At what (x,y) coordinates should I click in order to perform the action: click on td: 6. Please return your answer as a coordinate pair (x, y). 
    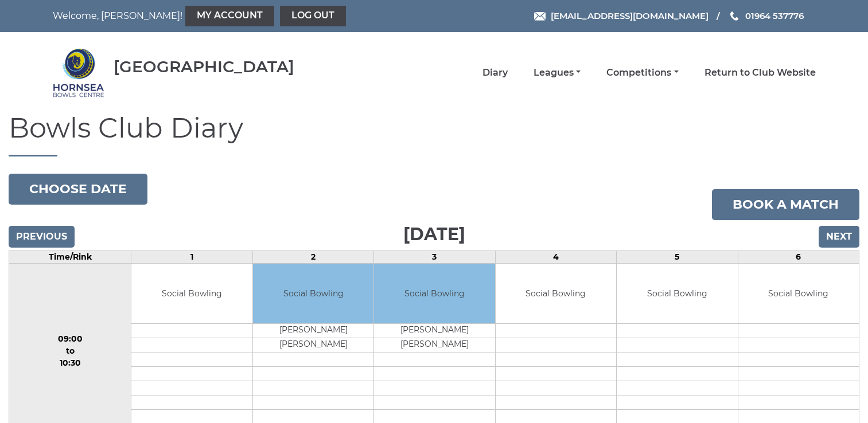
    Looking at the image, I should click on (798, 257).